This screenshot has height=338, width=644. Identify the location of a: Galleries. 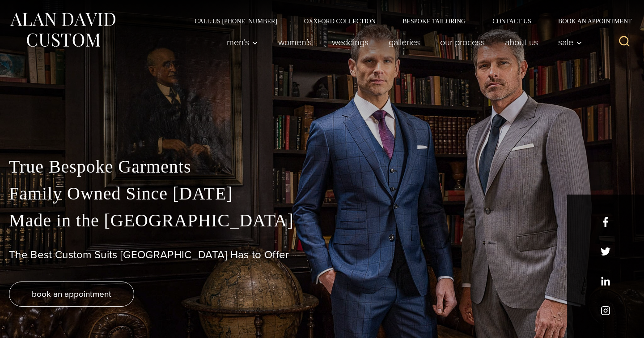
(404, 42).